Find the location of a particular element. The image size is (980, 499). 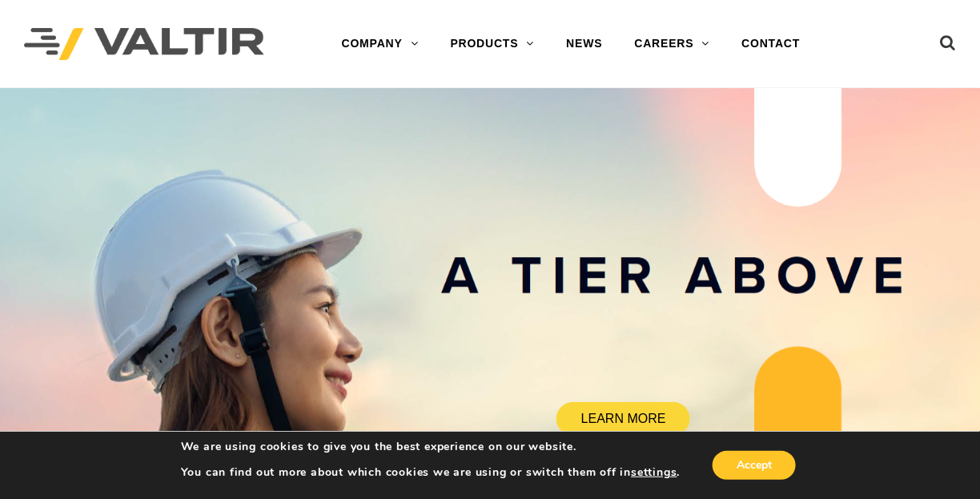

button: Accept is located at coordinates (755, 466).